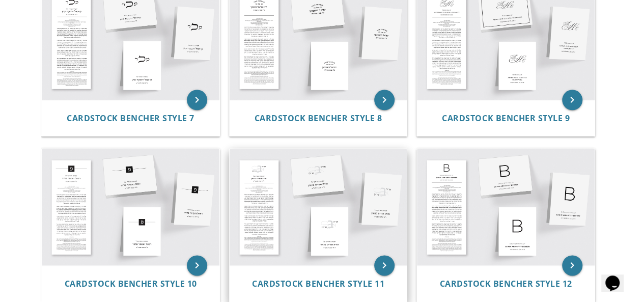 Image resolution: width=644 pixels, height=302 pixels. Describe the element at coordinates (130, 284) in the screenshot. I see `span: Cardstock Bencher Style 10` at that location.